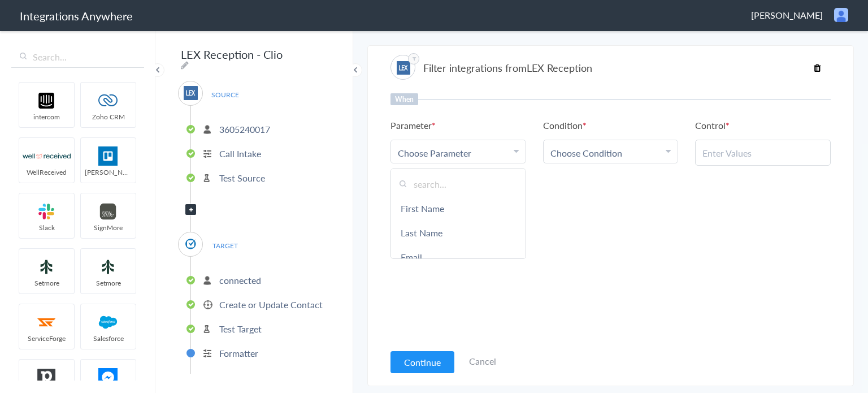  I want to click on span: intercom, so click(46, 117).